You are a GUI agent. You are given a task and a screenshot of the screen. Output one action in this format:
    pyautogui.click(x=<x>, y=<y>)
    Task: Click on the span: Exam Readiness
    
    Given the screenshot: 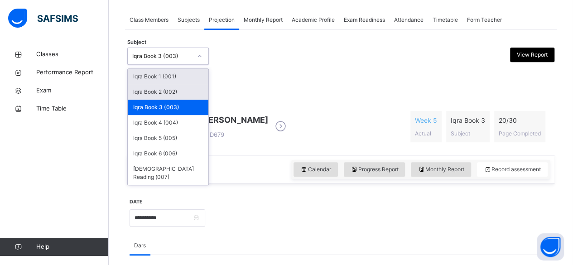 What is the action you would take?
    pyautogui.click(x=364, y=20)
    